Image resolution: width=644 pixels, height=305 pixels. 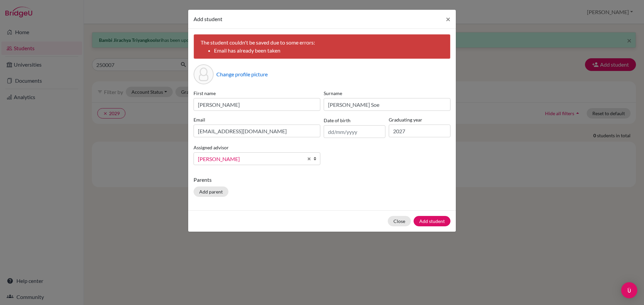 What do you see at coordinates (329, 51) in the screenshot?
I see `li: Email has already been taken` at bounding box center [329, 51].